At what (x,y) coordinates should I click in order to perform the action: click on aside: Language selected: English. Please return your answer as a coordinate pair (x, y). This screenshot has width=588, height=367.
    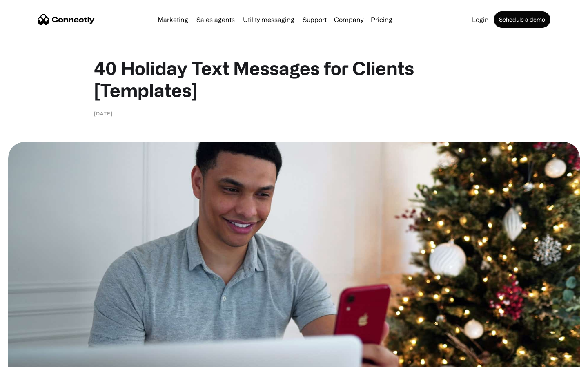
    Looking at the image, I should click on (28, 359).